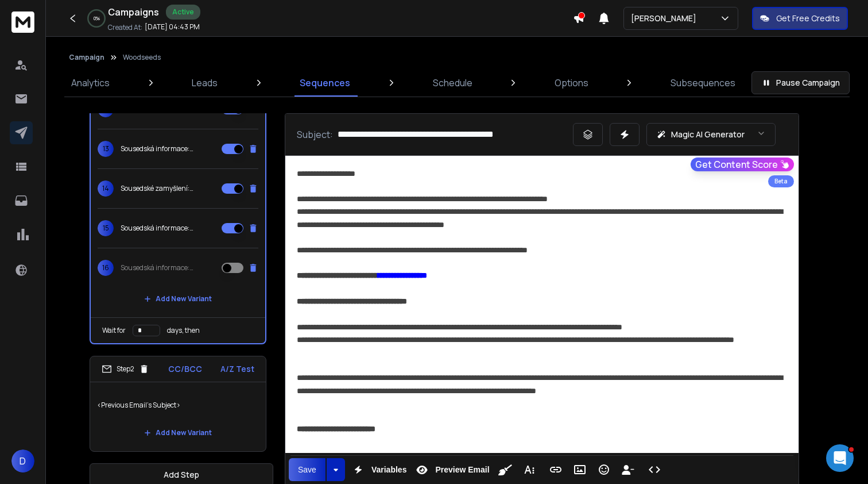 The width and height of the screenshot is (868, 484). What do you see at coordinates (183, 330) in the screenshot?
I see `p: days, then` at bounding box center [183, 330].